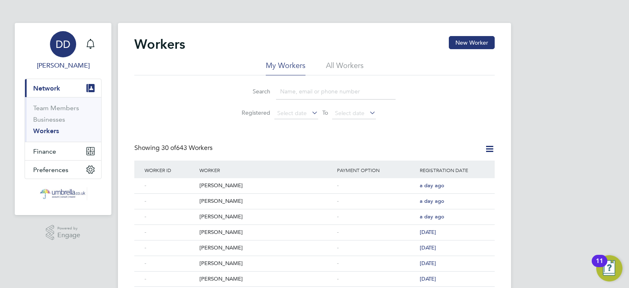 The height and width of the screenshot is (288, 629). What do you see at coordinates (46, 131) in the screenshot?
I see `a: Workers` at bounding box center [46, 131].